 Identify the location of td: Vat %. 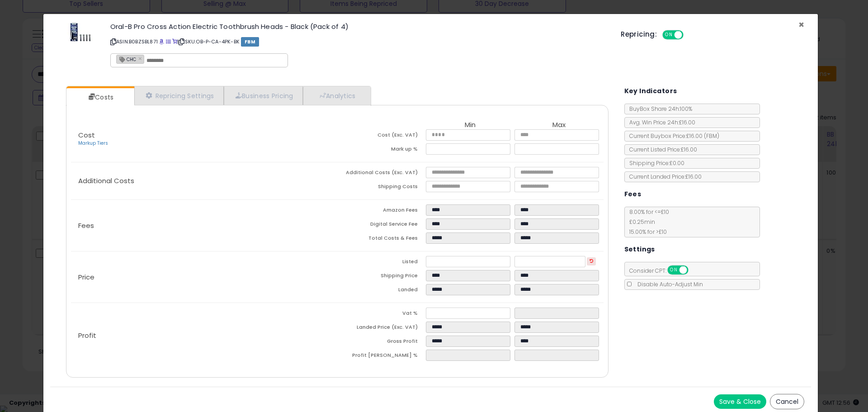
(381, 314).